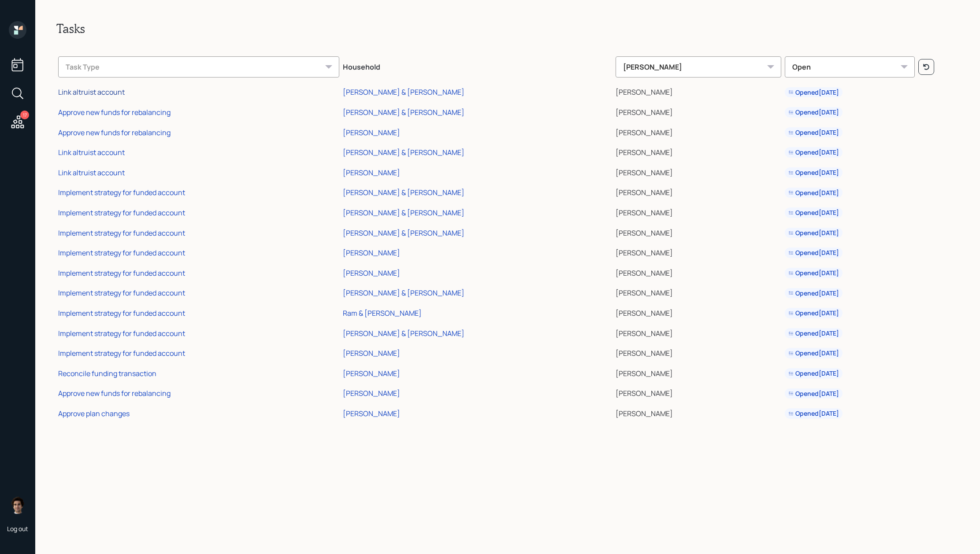 The height and width of the screenshot is (554, 980). I want to click on img: harrison-schaefer-headshot-2.png, so click(18, 506).